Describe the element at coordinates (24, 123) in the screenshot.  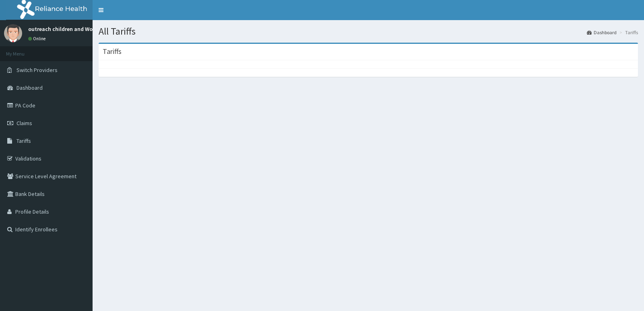
I see `span: Claims` at that location.